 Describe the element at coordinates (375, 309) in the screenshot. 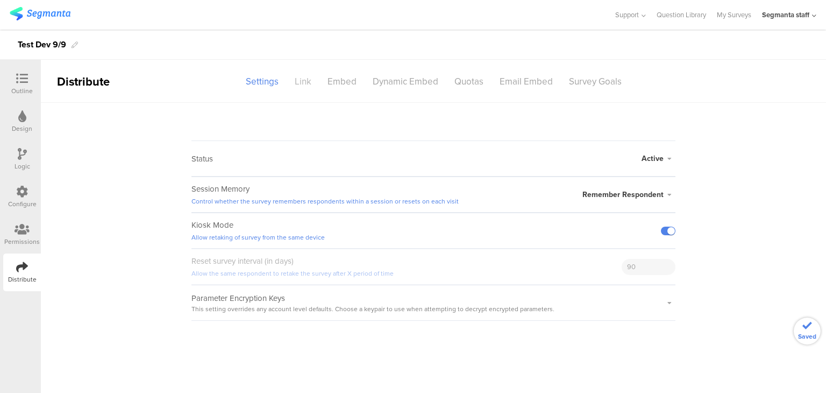

I see `span: This setting overrides any account level defaults. Choose a keypair to use when attempting to dec...` at that location.